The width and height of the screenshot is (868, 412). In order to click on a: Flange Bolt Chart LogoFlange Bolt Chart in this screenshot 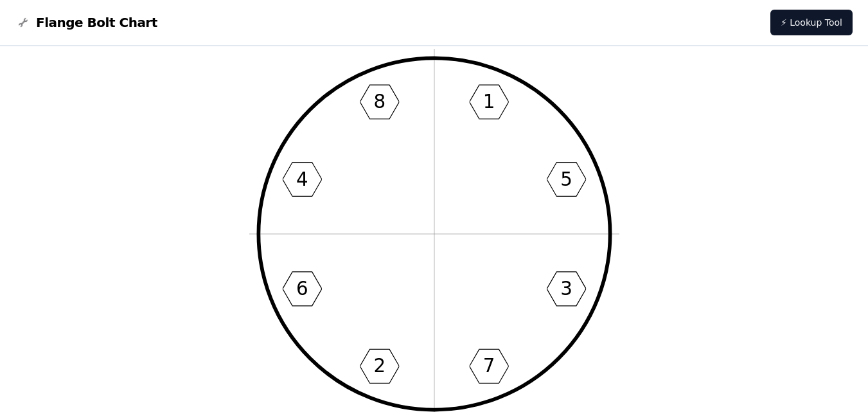, I will do `click(86, 23)`.